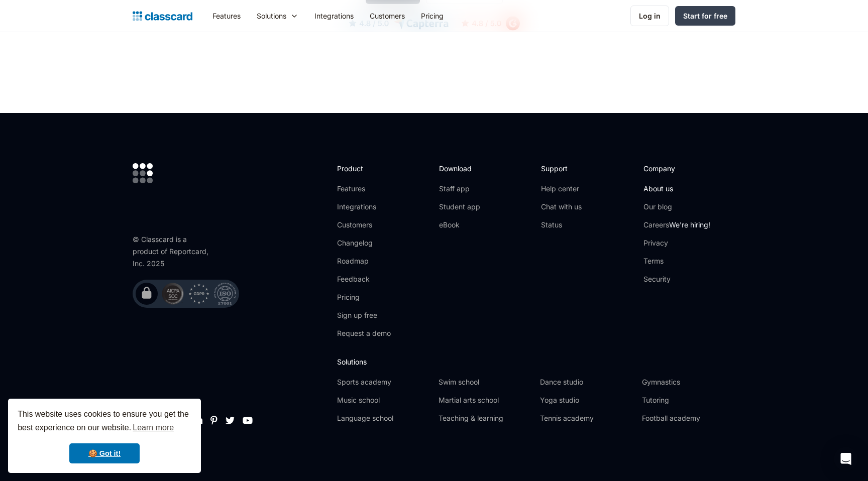 The height and width of the screenshot is (481, 868). Describe the element at coordinates (485, 418) in the screenshot. I see `a: Teaching & learning` at that location.